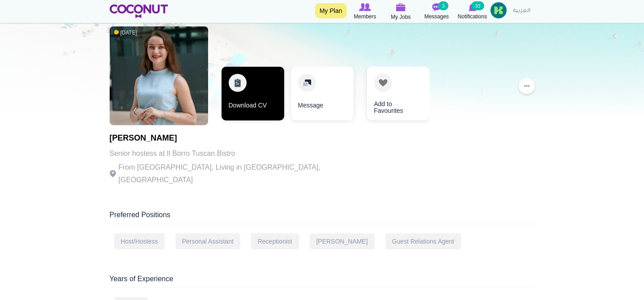  I want to click on span: Members, so click(365, 16).